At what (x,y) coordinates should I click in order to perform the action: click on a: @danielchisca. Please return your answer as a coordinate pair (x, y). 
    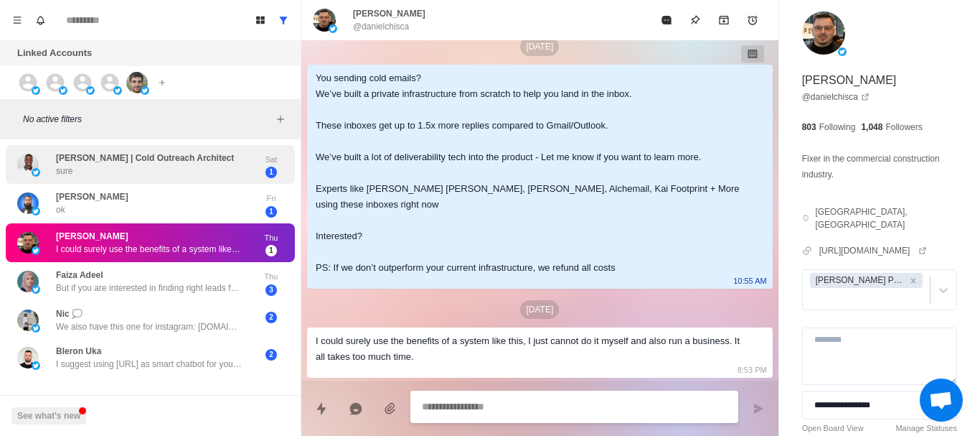
    Looking at the image, I should click on (836, 97).